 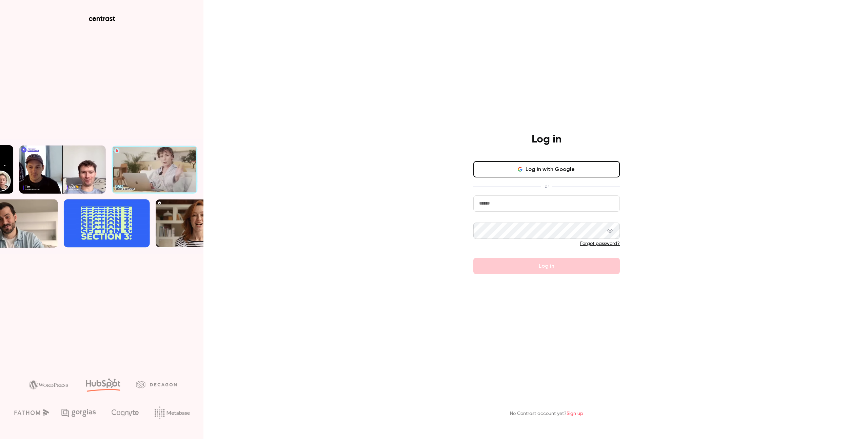 What do you see at coordinates (157, 385) in the screenshot?
I see `img: decagon` at bounding box center [157, 385].